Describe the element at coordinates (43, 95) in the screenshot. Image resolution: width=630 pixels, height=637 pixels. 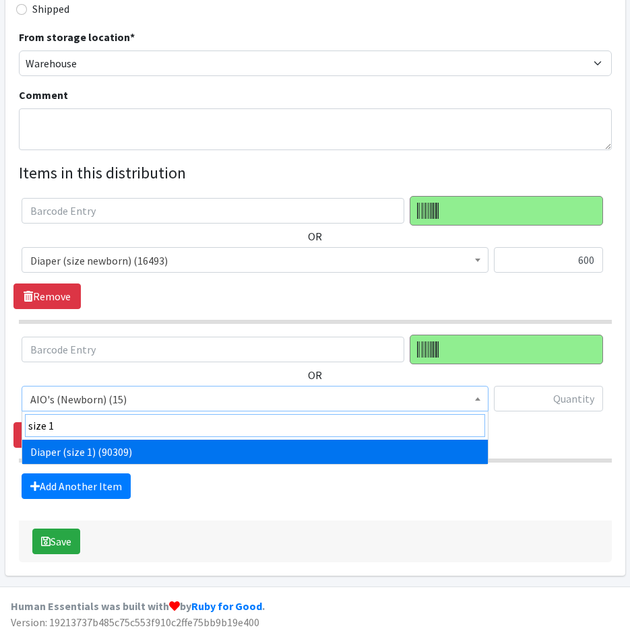
I see `label: Comment` at that location.